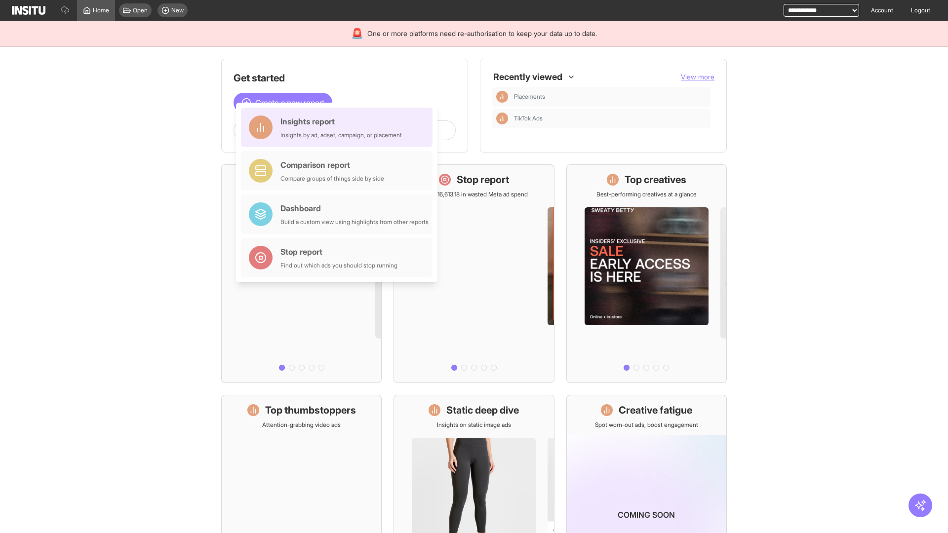 Image resolution: width=948 pixels, height=533 pixels. I want to click on h1: Top thumbstoppers, so click(311, 410).